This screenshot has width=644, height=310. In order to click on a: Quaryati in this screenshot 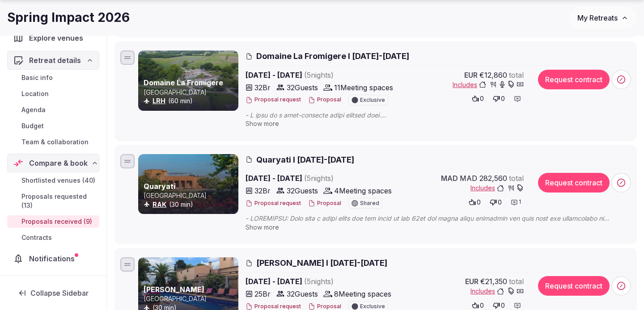, I will do `click(159, 186)`.